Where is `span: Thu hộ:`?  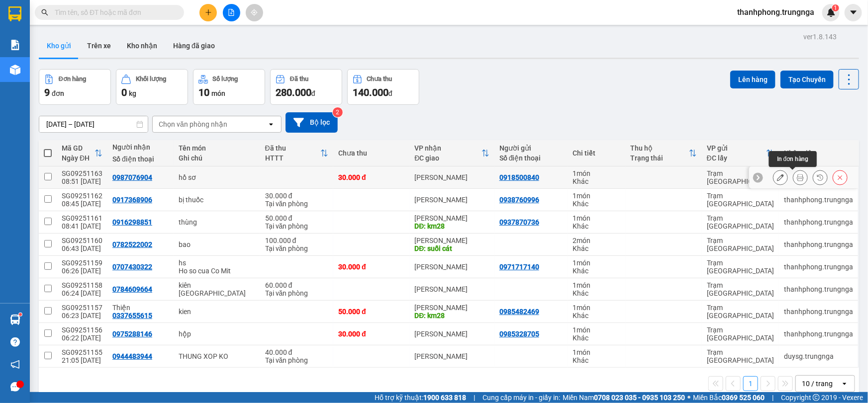
span: Thu hộ: is located at coordinates (19, 78).